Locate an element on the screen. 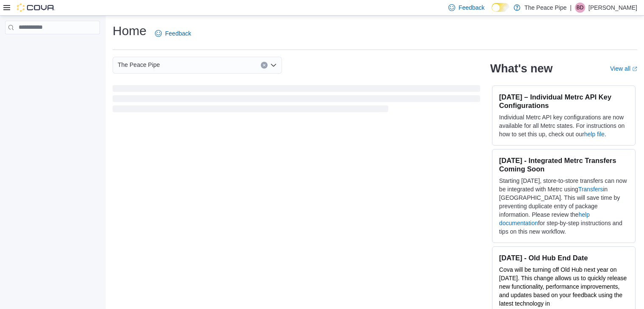 Image resolution: width=644 pixels, height=309 pixels. a: View allExternal link is located at coordinates (623, 68).